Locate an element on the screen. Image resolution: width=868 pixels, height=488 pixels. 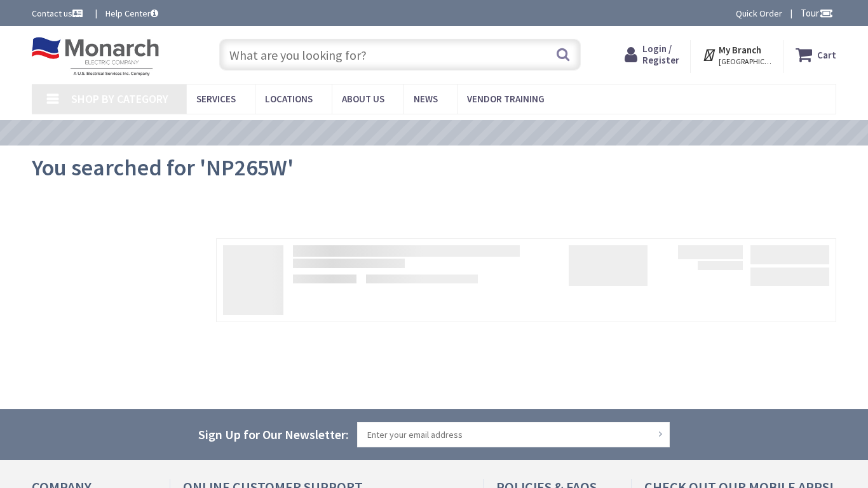
strong: My Branch is located at coordinates (739, 49).